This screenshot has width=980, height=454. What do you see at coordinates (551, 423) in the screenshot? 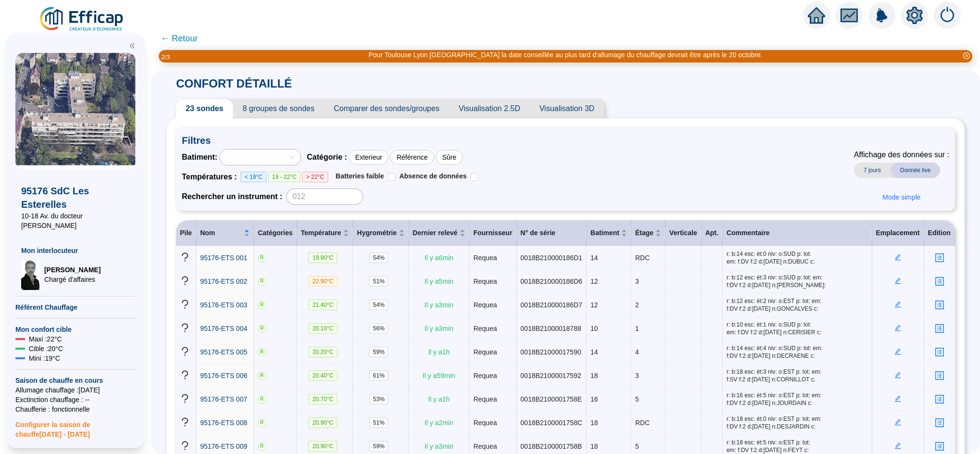
I see `span: 0018B2100001758C` at bounding box center [551, 423].